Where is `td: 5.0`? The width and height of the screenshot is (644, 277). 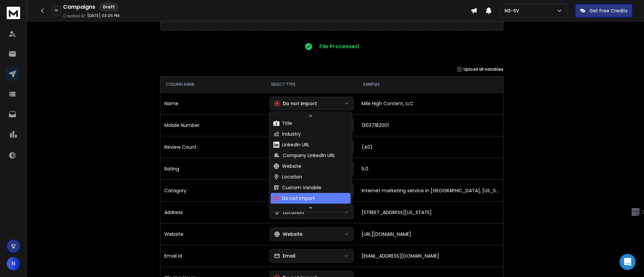 td: 5.0 is located at coordinates (430, 169).